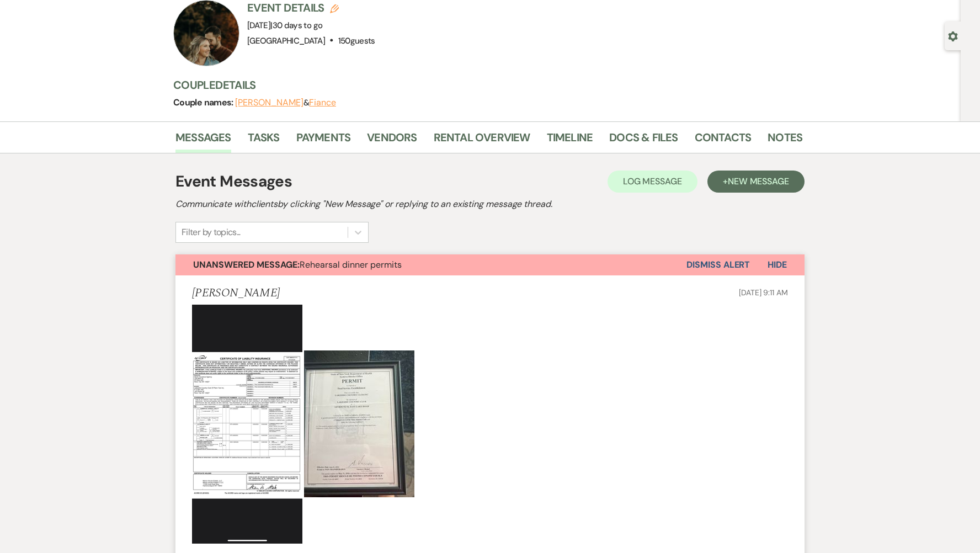 This screenshot has width=980, height=553. What do you see at coordinates (784, 141) in the screenshot?
I see `a: Notes` at bounding box center [784, 141].